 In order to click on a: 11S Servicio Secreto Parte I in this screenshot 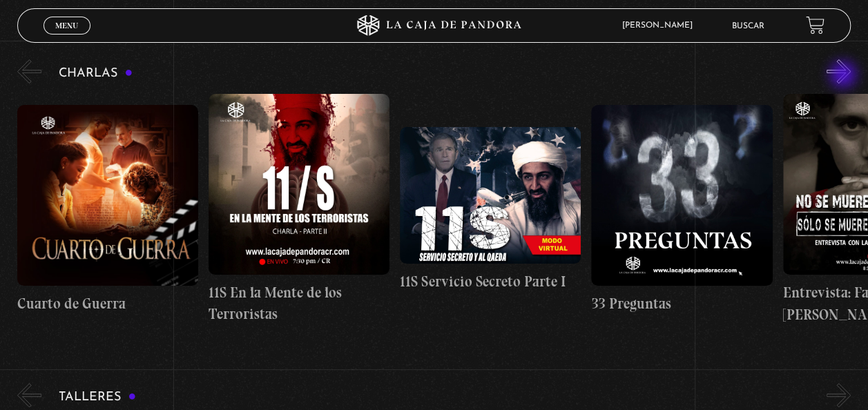, I will do `click(491, 209)`.